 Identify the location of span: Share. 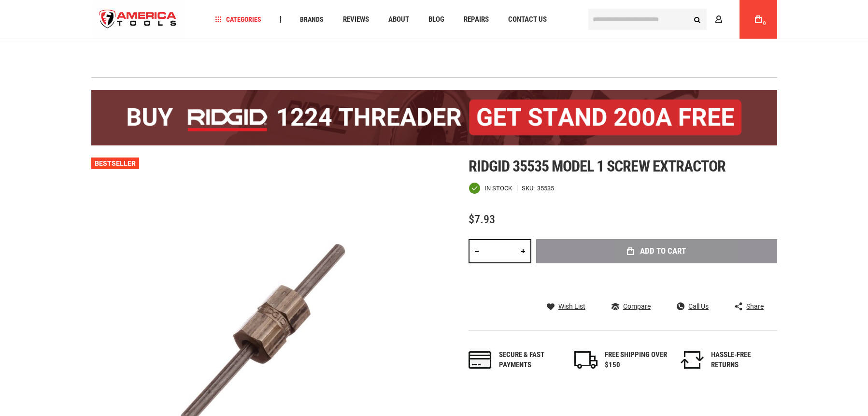
(755, 307).